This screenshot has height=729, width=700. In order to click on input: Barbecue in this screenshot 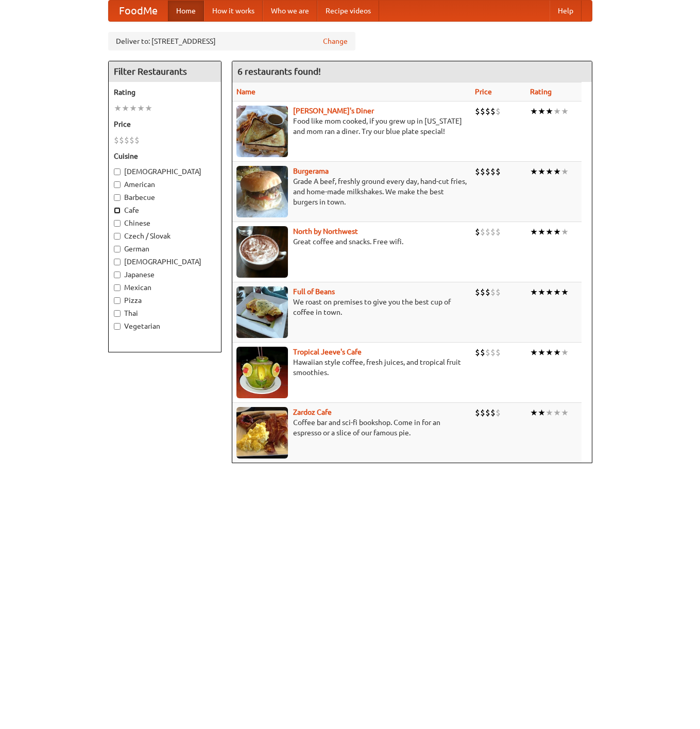, I will do `click(117, 197)`.